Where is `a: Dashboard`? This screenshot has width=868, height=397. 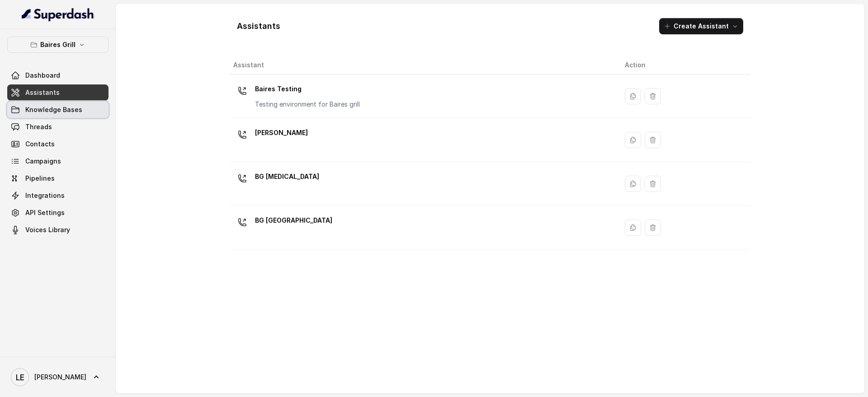 a: Dashboard is located at coordinates (58, 75).